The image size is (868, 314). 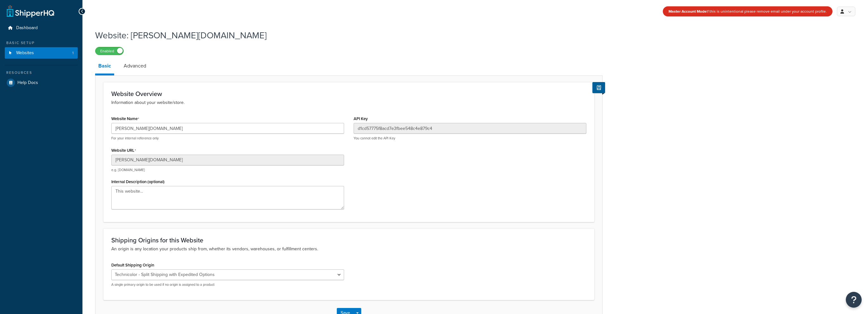 I want to click on li: Help Docs, so click(x=42, y=83).